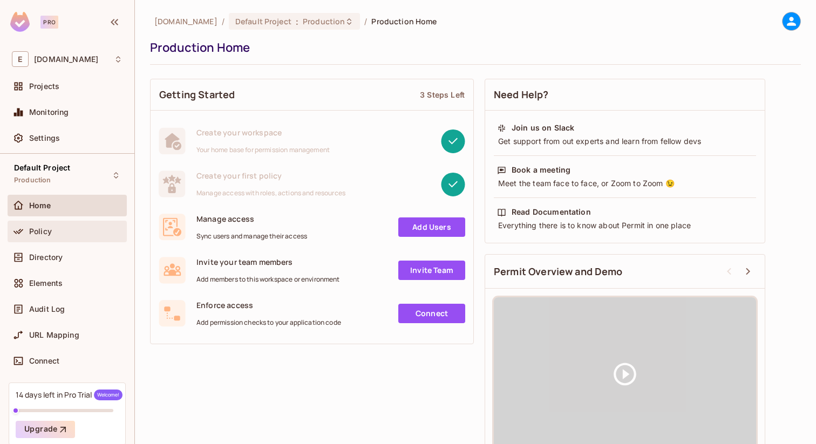  Describe the element at coordinates (551, 212) in the screenshot. I see `div: Read Documentation` at that location.